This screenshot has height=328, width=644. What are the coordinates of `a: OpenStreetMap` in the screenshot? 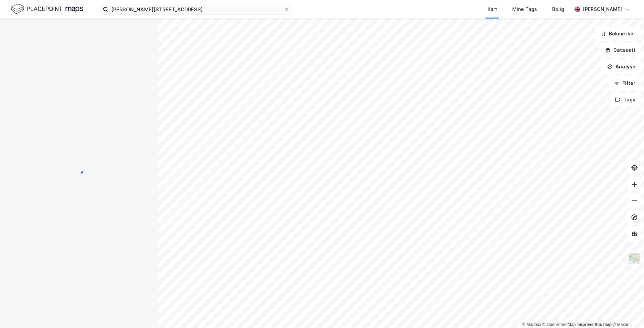 It's located at (559, 325).